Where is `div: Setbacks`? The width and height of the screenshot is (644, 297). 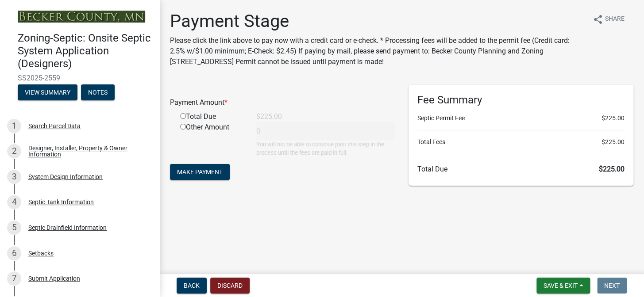
div: Setbacks is located at coordinates (41, 253).